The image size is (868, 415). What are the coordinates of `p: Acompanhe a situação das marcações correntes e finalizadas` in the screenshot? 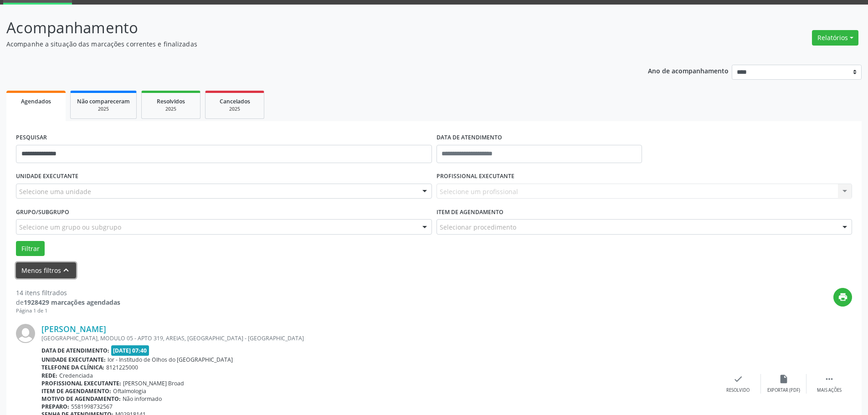 It's located at (306, 44).